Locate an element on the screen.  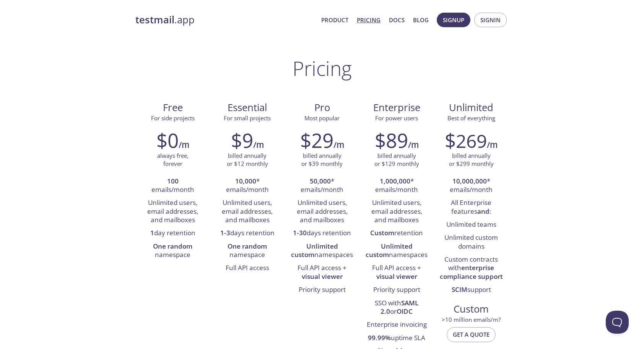
span: For power users is located at coordinates (397, 118).